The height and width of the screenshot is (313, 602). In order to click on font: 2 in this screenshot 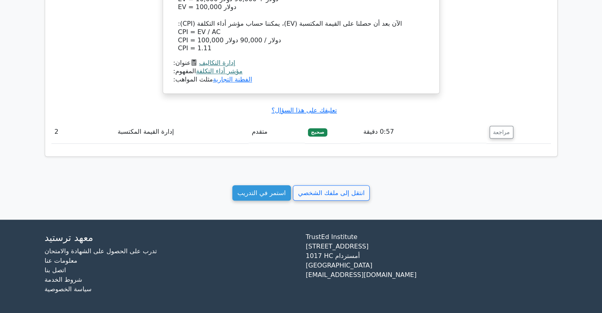, I will do `click(57, 131)`.